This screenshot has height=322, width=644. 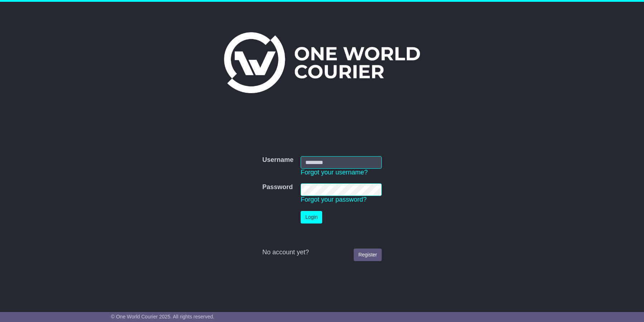 I want to click on label: Password, so click(x=277, y=187).